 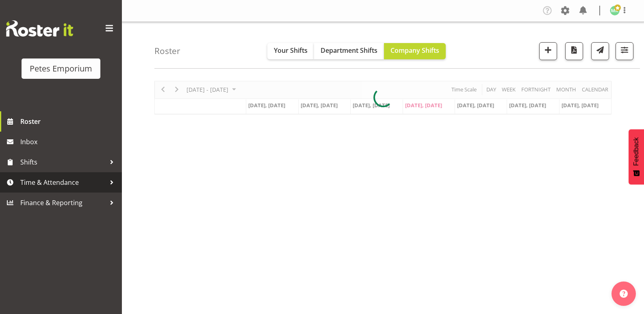 What do you see at coordinates (624, 51) in the screenshot?
I see `button: Filter Shifts` at bounding box center [624, 51].